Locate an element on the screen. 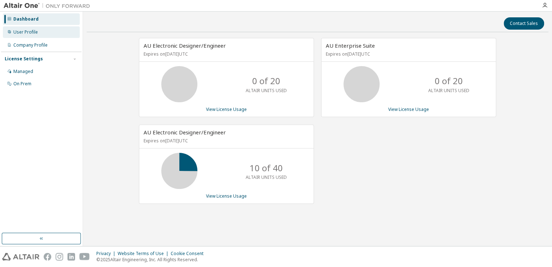 The height and width of the screenshot is (267, 552). img: youtube.svg is located at coordinates (84, 256).